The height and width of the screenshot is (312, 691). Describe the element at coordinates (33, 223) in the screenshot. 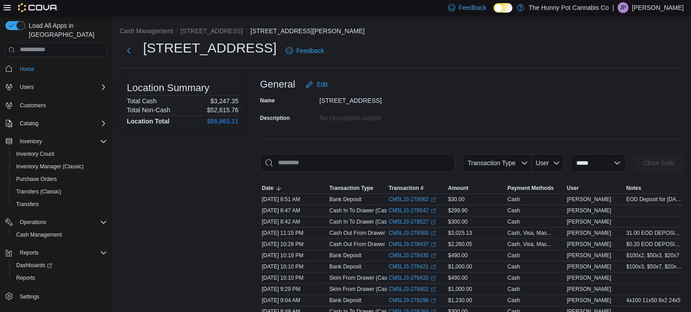

I see `span: Operations` at that location.